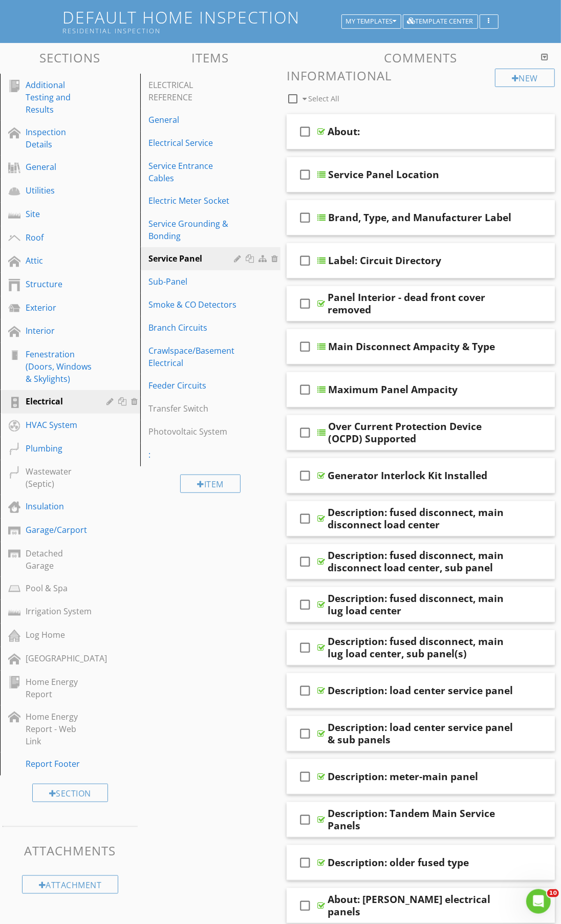 The width and height of the screenshot is (561, 924). Describe the element at coordinates (420, 691) in the screenshot. I see `div: Description: load center service panel` at that location.